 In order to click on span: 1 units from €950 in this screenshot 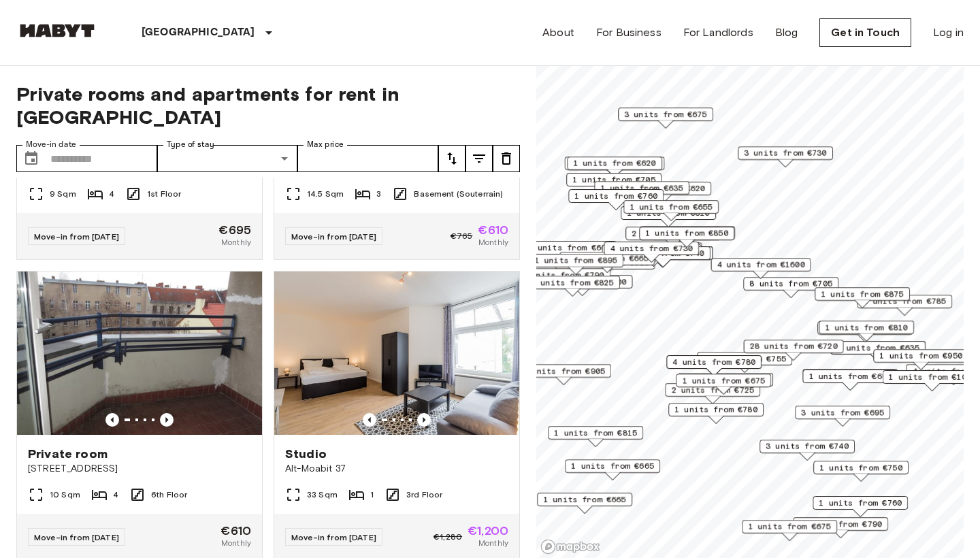, I will do `click(921, 356)`.